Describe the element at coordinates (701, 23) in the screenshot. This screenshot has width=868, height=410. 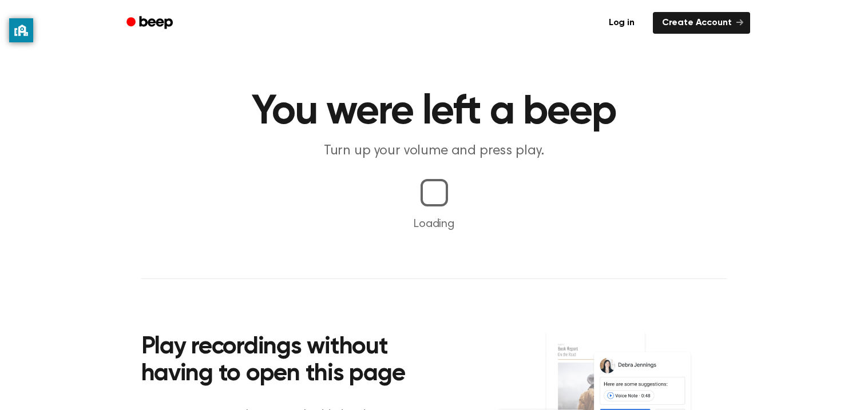
I see `a: Create Account` at that location.